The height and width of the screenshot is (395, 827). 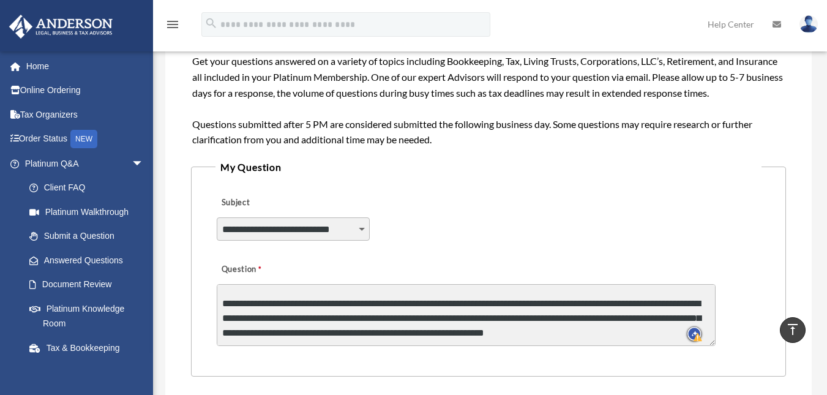 I want to click on label: Question, so click(x=264, y=270).